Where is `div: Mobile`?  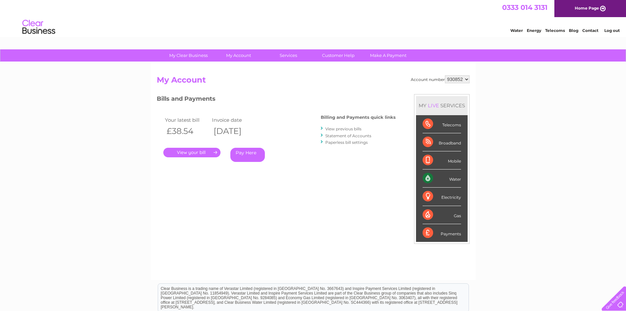 div: Mobile is located at coordinates (442, 160).